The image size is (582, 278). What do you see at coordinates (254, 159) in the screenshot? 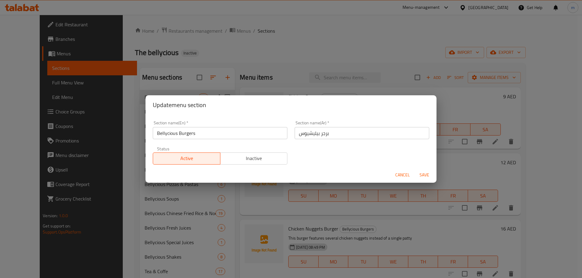
I see `button: Inactive` at bounding box center [254, 159].